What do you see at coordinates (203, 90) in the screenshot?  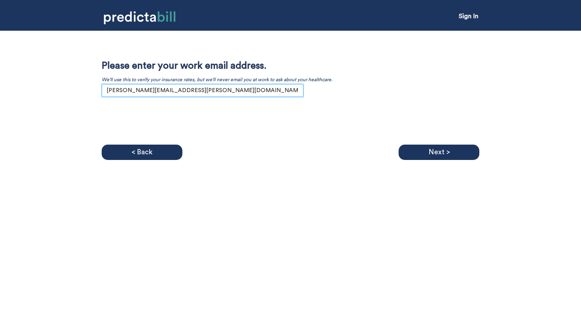 I see `input: Enter work email` at bounding box center [203, 90].